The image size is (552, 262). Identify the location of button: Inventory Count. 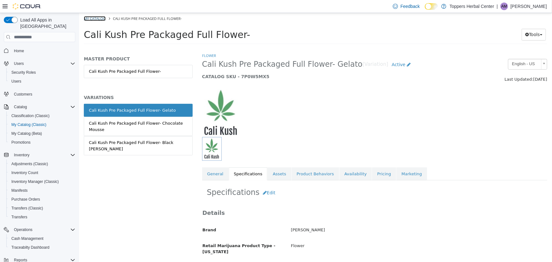
(42, 173).